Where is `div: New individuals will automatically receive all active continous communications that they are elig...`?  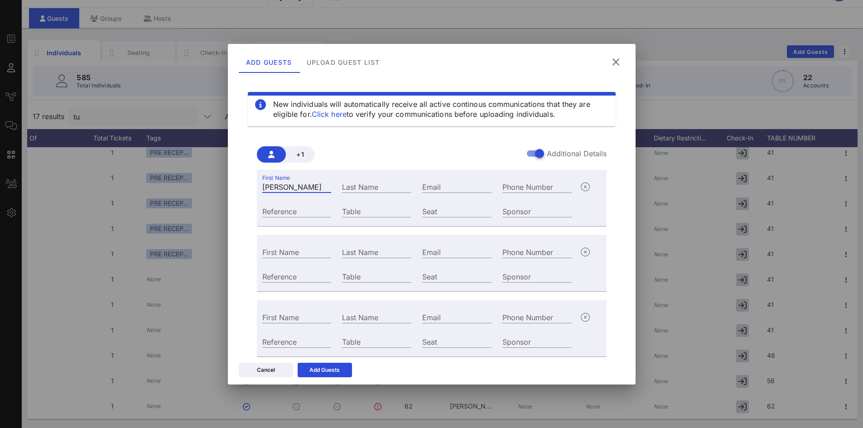
div: New individuals will automatically receive all active continous communications that they are elig... is located at coordinates (441, 109).